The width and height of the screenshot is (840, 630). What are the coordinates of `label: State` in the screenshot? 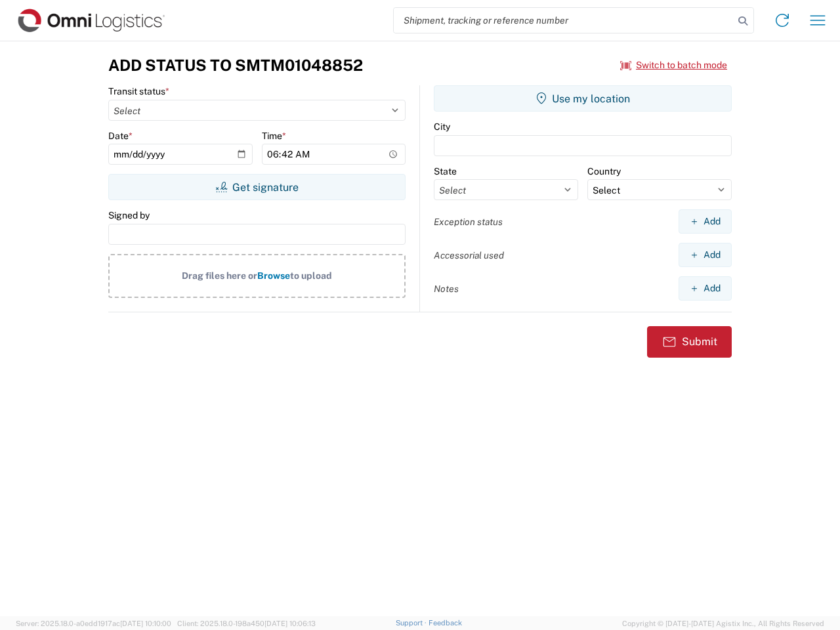 It's located at (445, 172).